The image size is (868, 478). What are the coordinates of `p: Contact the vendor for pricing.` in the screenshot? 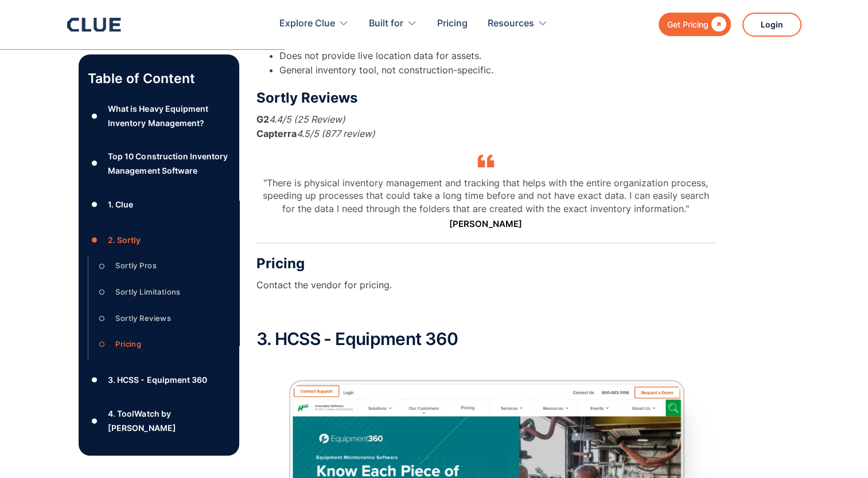 It's located at (486, 285).